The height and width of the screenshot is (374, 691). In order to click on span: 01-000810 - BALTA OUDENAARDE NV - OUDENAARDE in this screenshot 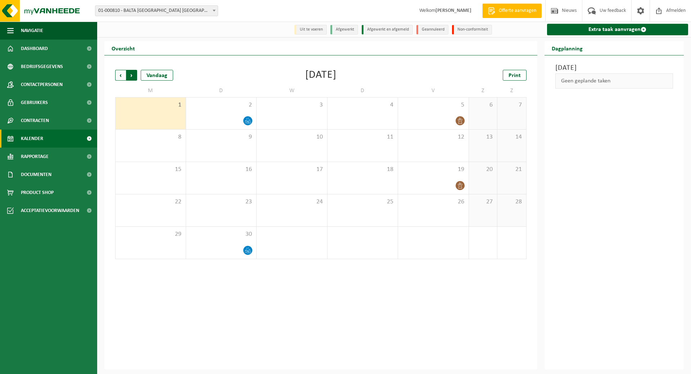, I will do `click(157, 11)`.